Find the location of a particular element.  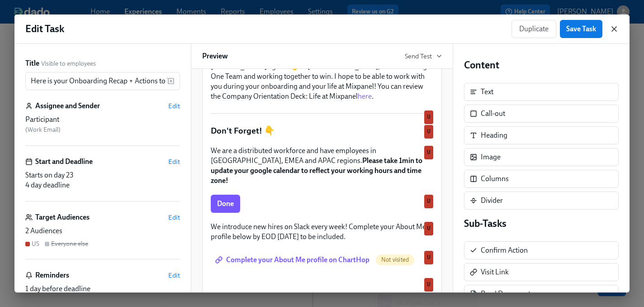

h4: Sub-Tasks is located at coordinates (541, 223).